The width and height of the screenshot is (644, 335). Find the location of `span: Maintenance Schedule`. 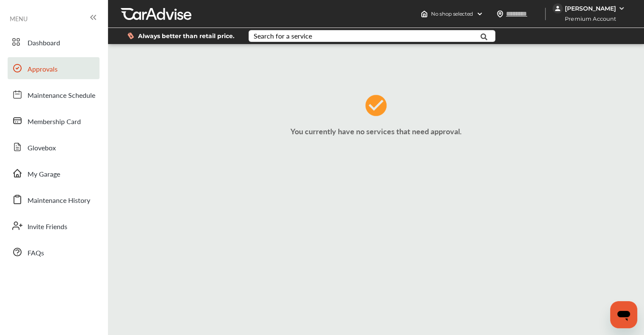

span: Maintenance Schedule is located at coordinates (61, 96).